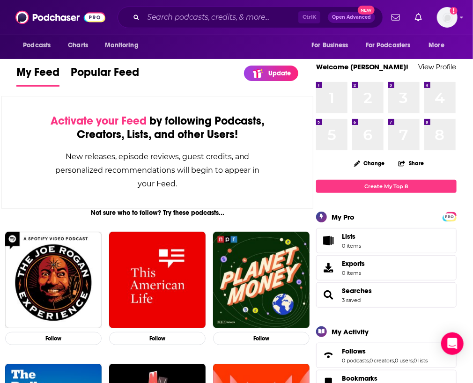 This screenshot has width=473, height=383. I want to click on div: New releases, episode reviews, guest credits, and personalized recommendations will begin to appe..., so click(157, 170).